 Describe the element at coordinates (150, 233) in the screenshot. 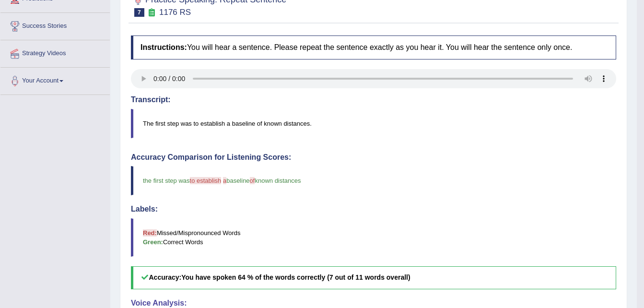

I see `b: Red:` at that location.